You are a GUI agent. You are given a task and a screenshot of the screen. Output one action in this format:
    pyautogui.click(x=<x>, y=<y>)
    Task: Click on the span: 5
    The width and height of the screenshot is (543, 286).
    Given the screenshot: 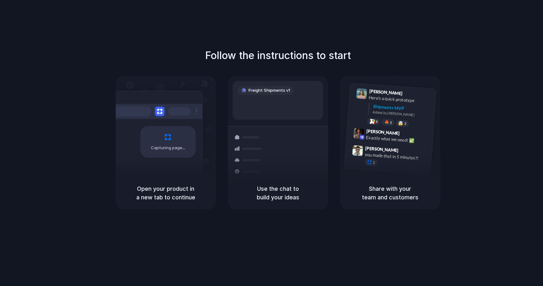 What is the action you would take?
    pyautogui.click(x=390, y=122)
    